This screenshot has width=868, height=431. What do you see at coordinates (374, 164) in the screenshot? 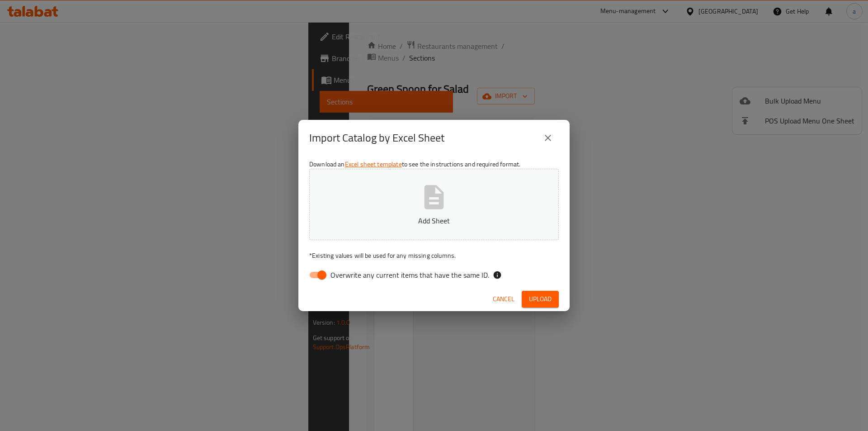
I see `a: Excel sheet template` at bounding box center [374, 164].